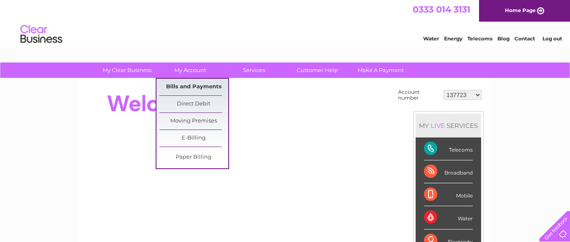 The width and height of the screenshot is (570, 242). I want to click on a: Customer Help, so click(317, 70).